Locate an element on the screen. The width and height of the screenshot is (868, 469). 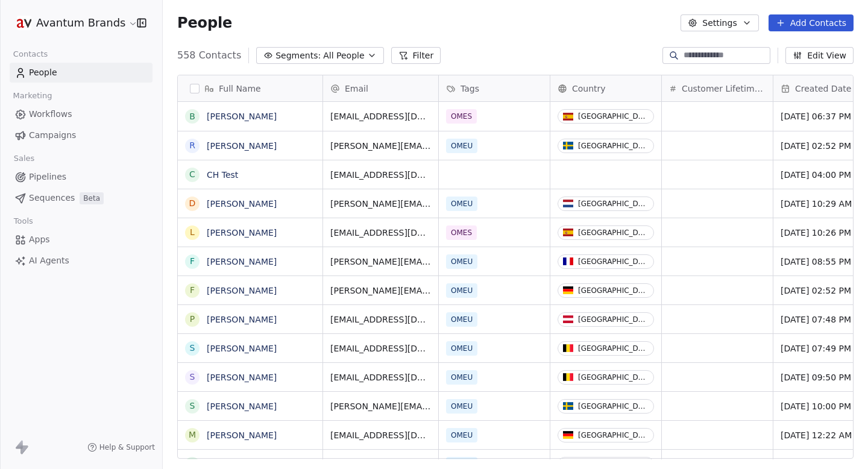
div: Full Name is located at coordinates (250, 88).